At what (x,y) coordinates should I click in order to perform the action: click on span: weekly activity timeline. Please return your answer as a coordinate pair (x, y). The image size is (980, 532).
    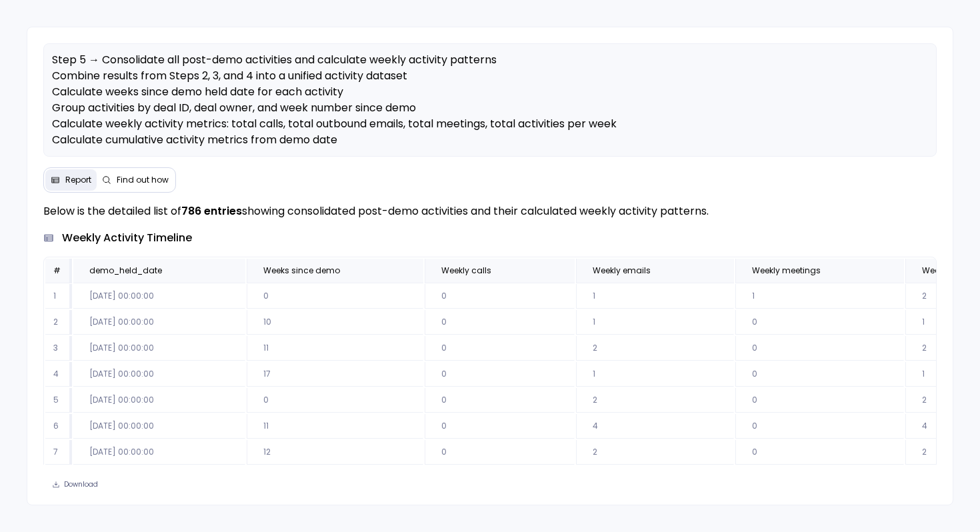
    Looking at the image, I should click on (126, 238).